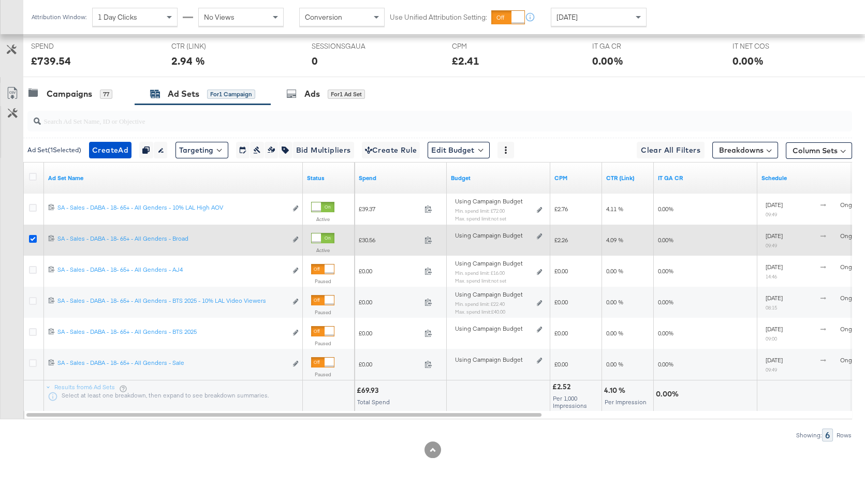 The width and height of the screenshot is (865, 486). I want to click on span: £2.26, so click(561, 240).